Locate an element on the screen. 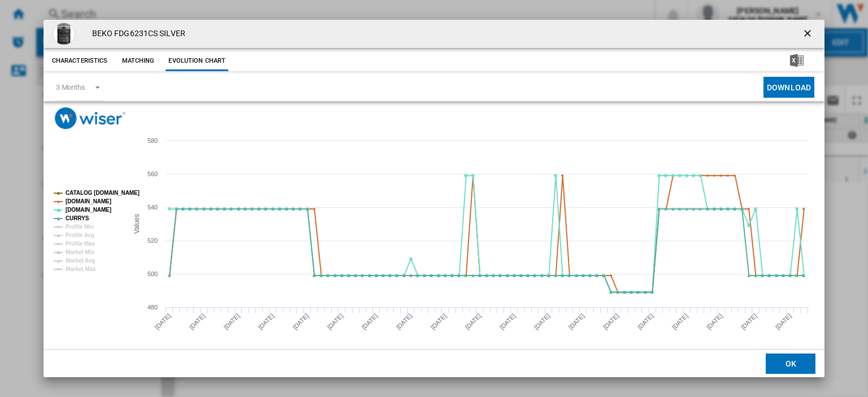  tspan: Market Min is located at coordinates (80, 253).